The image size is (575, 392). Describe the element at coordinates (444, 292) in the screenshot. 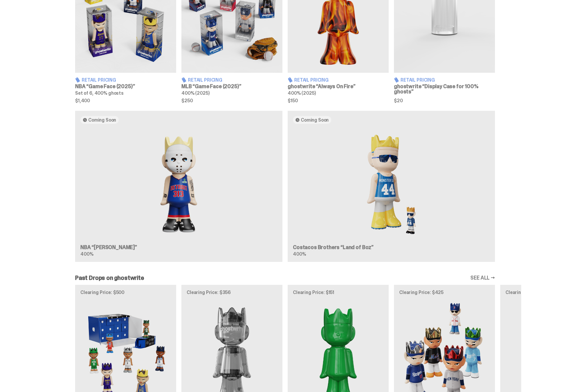

I see `p: Clearing Price: $425` at that location.